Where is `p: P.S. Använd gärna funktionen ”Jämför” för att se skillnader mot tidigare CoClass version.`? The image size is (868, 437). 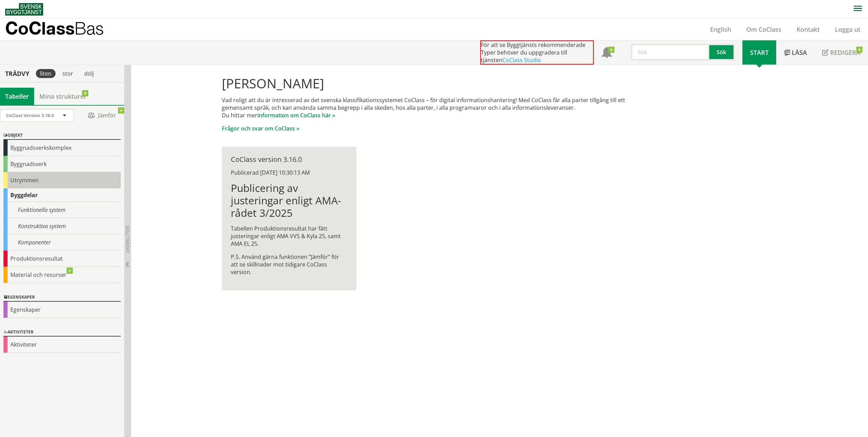 p: P.S. Använd gärna funktionen ”Jämför” för att se skillnader mot tidigare CoClass version. is located at coordinates (289, 264).